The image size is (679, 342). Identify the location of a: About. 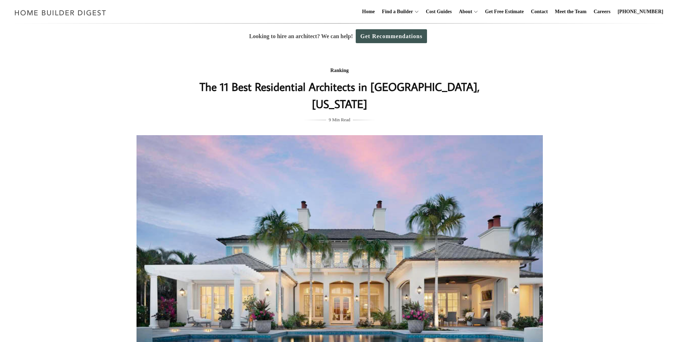
(464, 12).